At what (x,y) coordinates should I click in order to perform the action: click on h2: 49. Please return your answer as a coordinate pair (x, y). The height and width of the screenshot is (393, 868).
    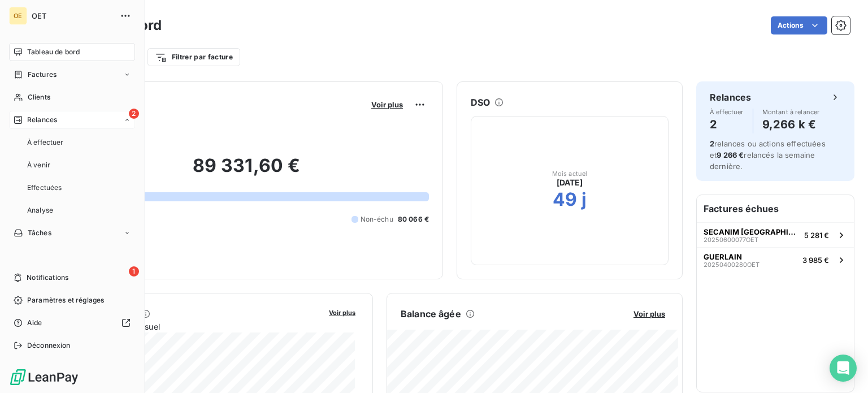
    Looking at the image, I should click on (565, 200).